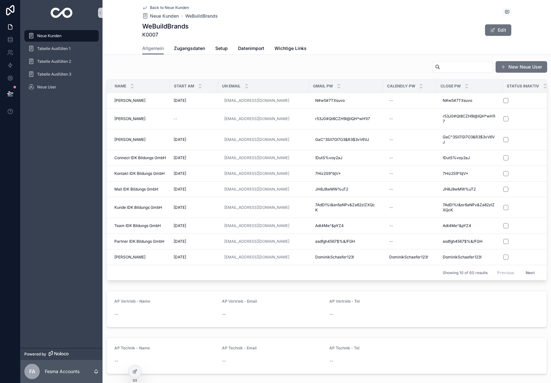  I want to click on button: New Neue User, so click(521, 67).